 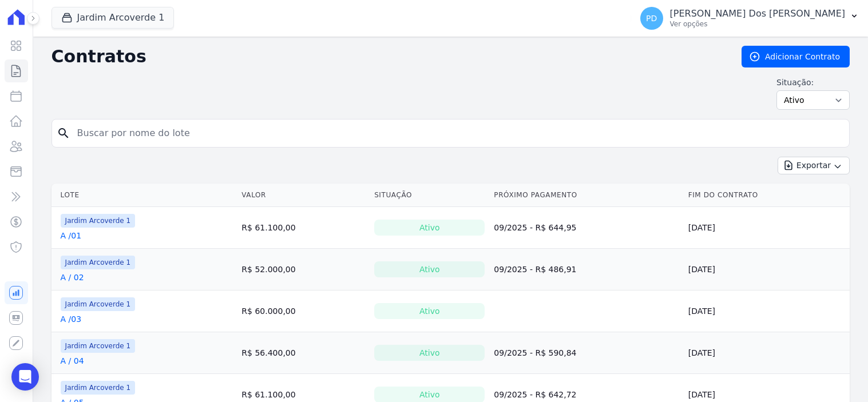 What do you see at coordinates (72, 361) in the screenshot?
I see `a: A / 04` at bounding box center [72, 361].